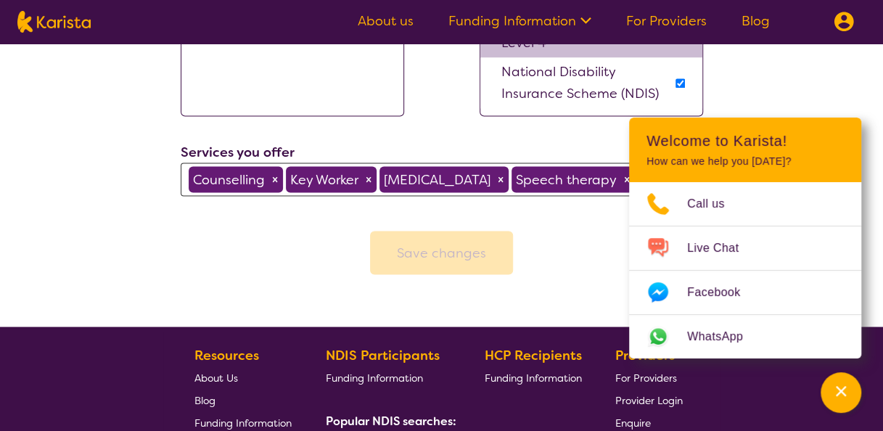 This screenshot has width=883, height=431. Describe the element at coordinates (500, 179) in the screenshot. I see `div: Remove Occupational therapy` at that location.